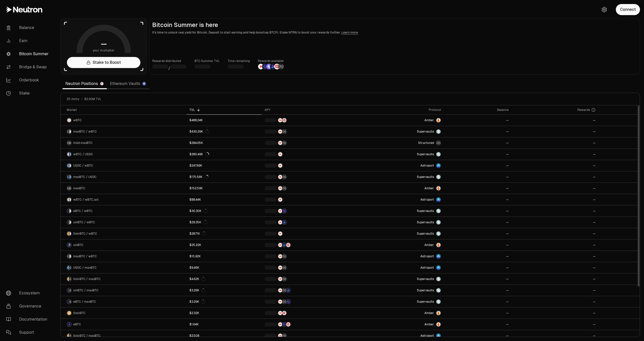 This screenshot has height=341, width=644. Describe the element at coordinates (86, 200) in the screenshot. I see `span: wBTC / wBTC.axl` at that location.